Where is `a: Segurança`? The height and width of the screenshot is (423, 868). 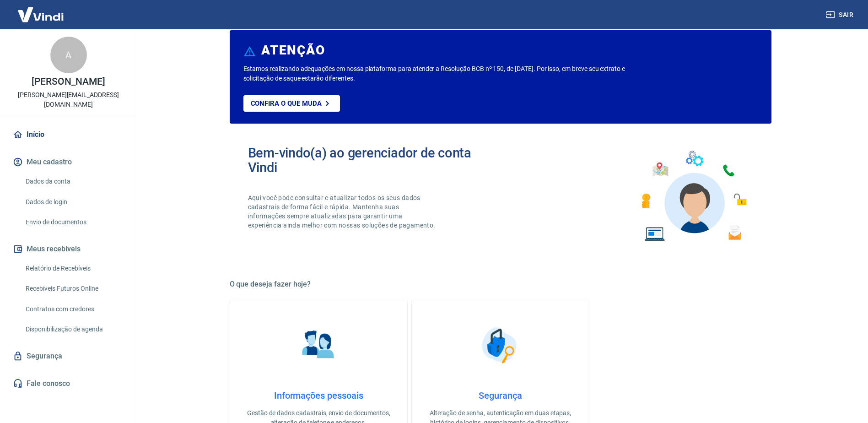
a: Segurança is located at coordinates (68, 357).